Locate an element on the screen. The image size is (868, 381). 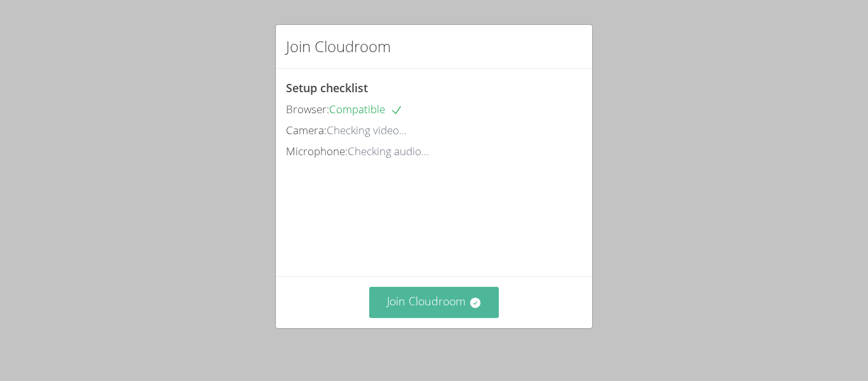
span: Compatible is located at coordinates (366, 109).